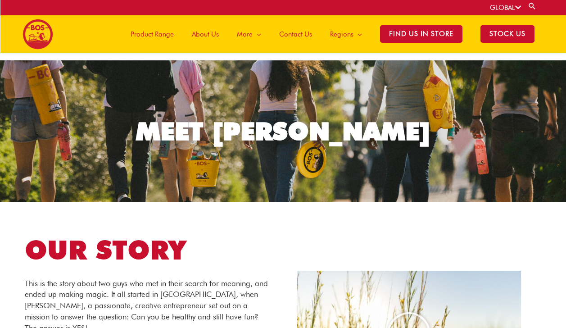 The height and width of the screenshot is (328, 566). I want to click on h1: OUR STORY, so click(147, 250).